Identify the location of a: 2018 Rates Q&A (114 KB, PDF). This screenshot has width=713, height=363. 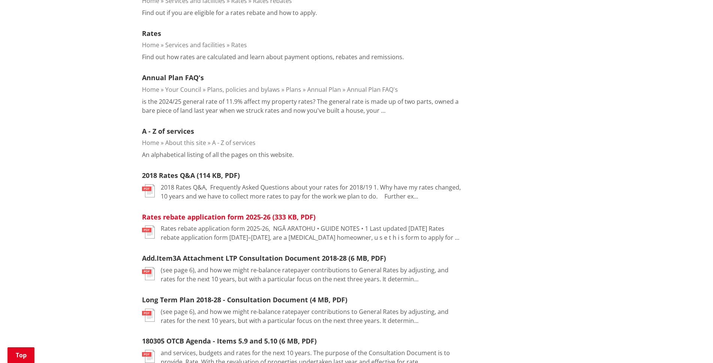
(191, 175).